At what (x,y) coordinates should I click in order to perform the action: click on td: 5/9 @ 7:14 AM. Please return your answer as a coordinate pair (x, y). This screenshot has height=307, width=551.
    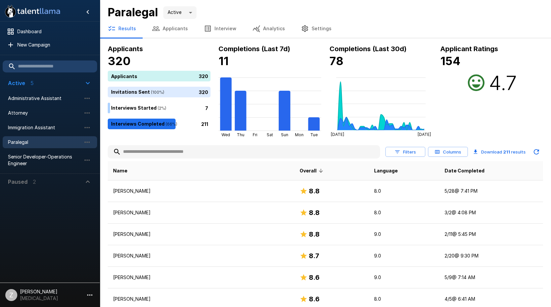
    Looking at the image, I should click on (491, 278).